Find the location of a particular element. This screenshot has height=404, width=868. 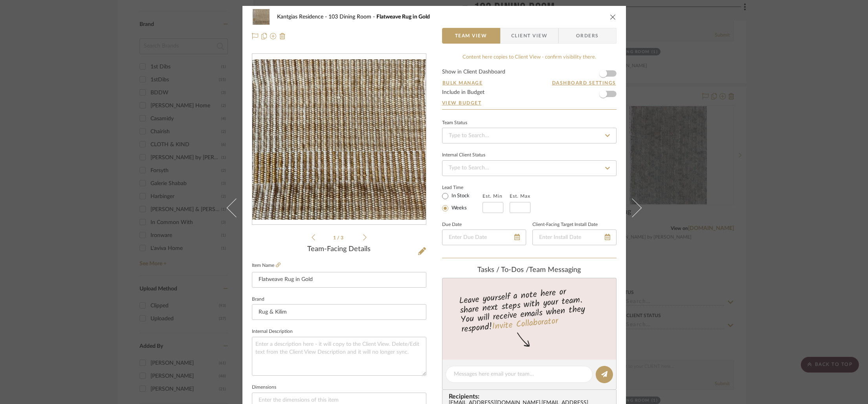

mat-radio-group: Select item type is located at coordinates (462, 202).